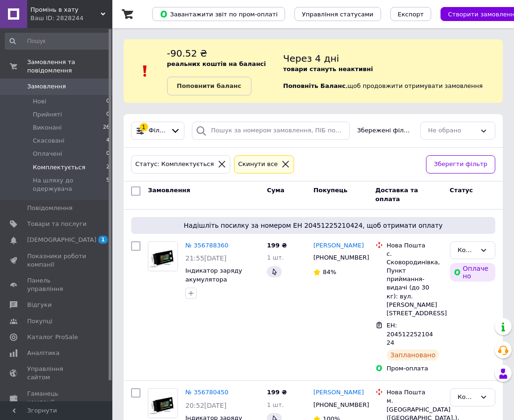  Describe the element at coordinates (69, 185) in the screenshot. I see `span: На шляху до одержувача` at that location.